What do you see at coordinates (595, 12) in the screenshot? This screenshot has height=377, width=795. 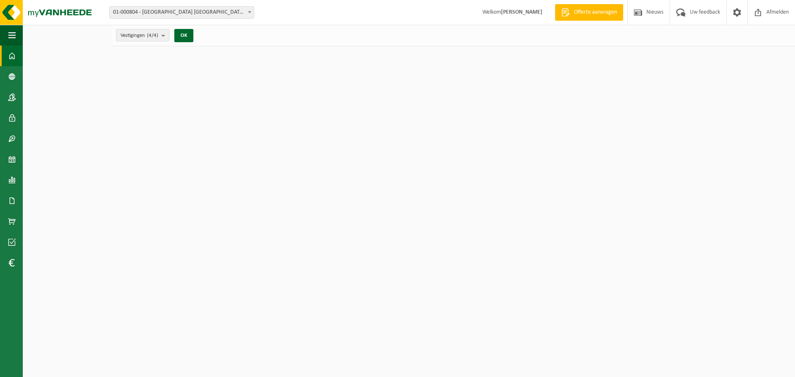 I see `span: Offerte aanvragen` at bounding box center [595, 12].